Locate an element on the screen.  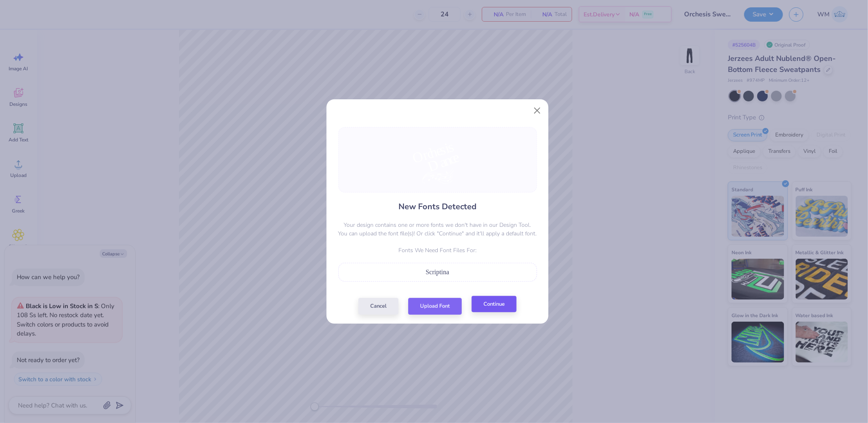
button: Close is located at coordinates (537, 111).